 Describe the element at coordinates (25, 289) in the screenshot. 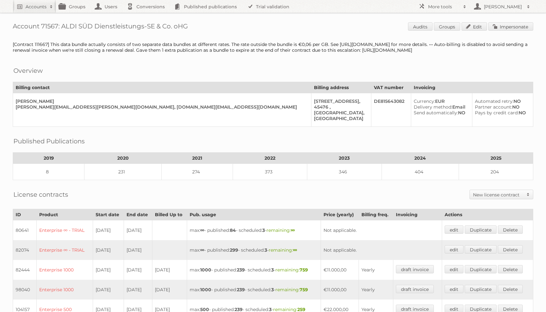

I see `td: 98040` at that location.